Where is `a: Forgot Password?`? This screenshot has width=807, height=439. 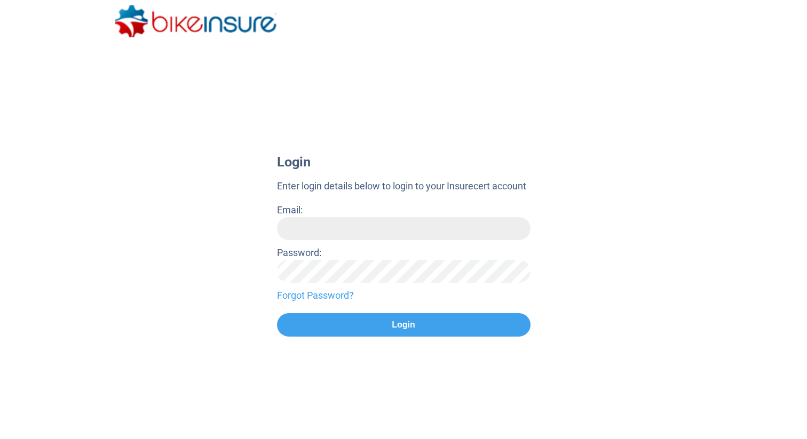
a: Forgot Password? is located at coordinates (404, 295).